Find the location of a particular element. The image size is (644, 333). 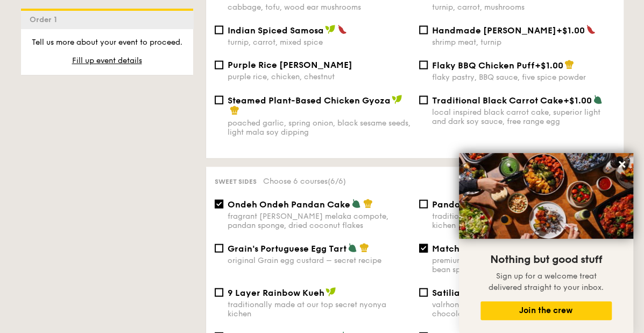

span: Choose 6 courses is located at coordinates (304, 181).